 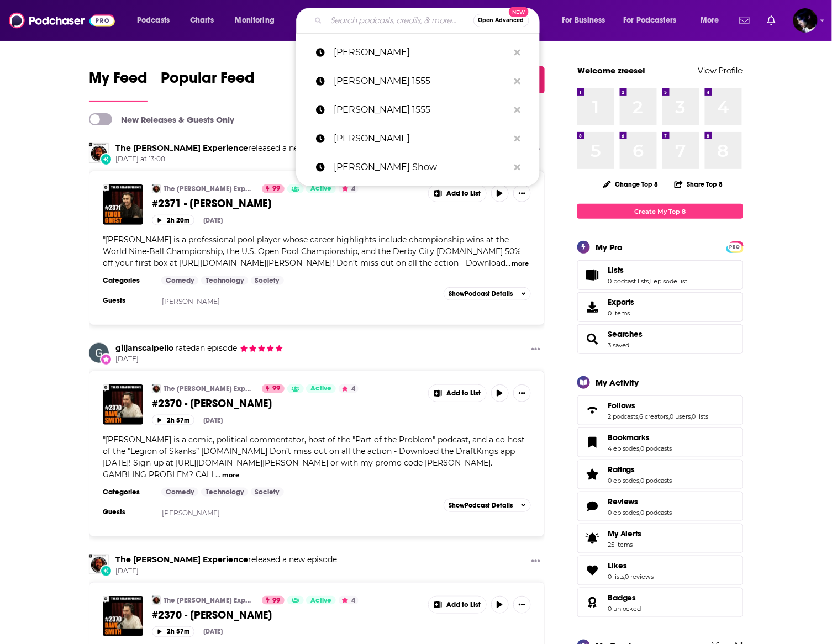 I want to click on a: Charts, so click(x=201, y=21).